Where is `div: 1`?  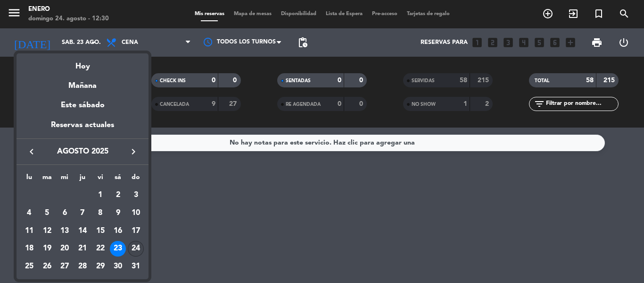 div: 1 is located at coordinates (100, 195).